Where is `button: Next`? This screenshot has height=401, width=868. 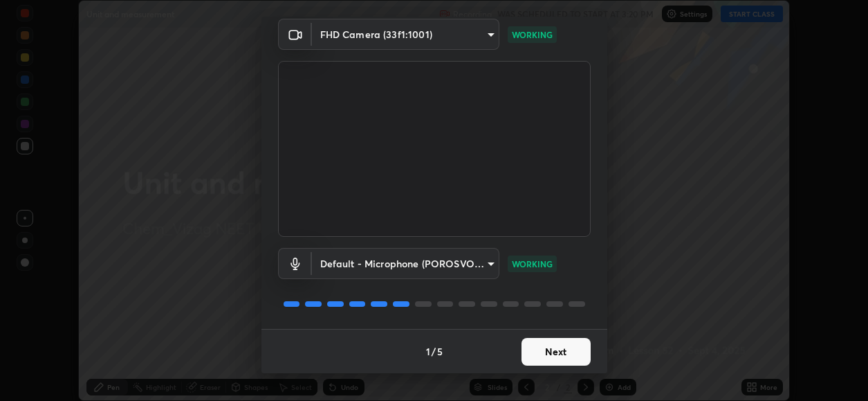
button: Next is located at coordinates (556, 351).